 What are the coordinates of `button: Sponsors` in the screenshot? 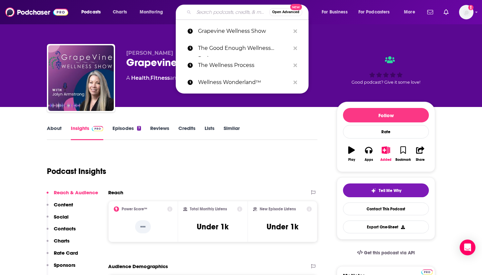 It's located at (61, 267).